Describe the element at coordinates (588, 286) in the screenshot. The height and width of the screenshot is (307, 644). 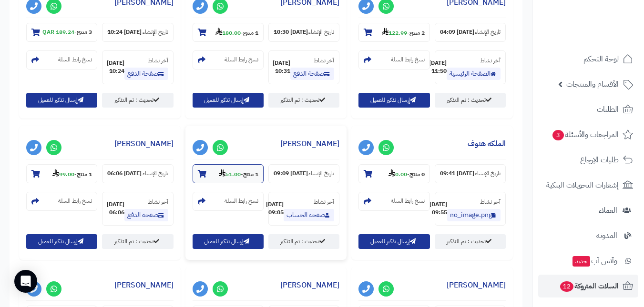
I see `a: السلات المتروكة12` at that location.